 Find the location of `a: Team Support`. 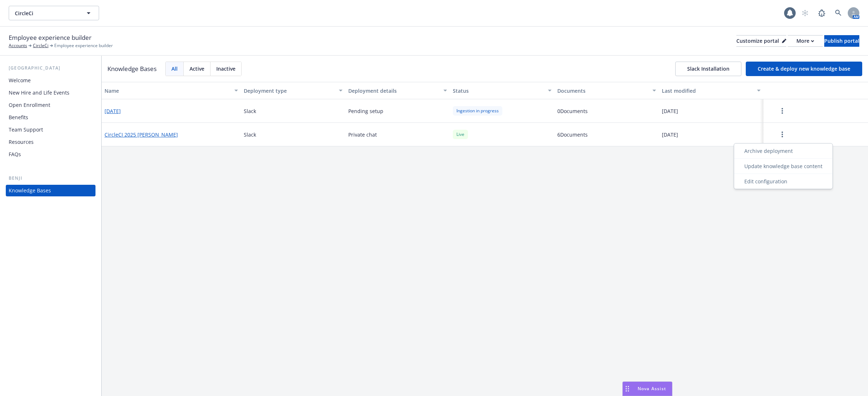

a: Team Support is located at coordinates (51, 129).